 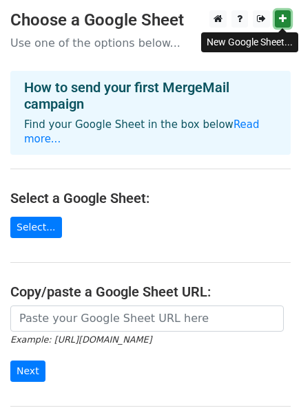 I want to click on h4: How to send your first MergeMail campaign, so click(x=150, y=96).